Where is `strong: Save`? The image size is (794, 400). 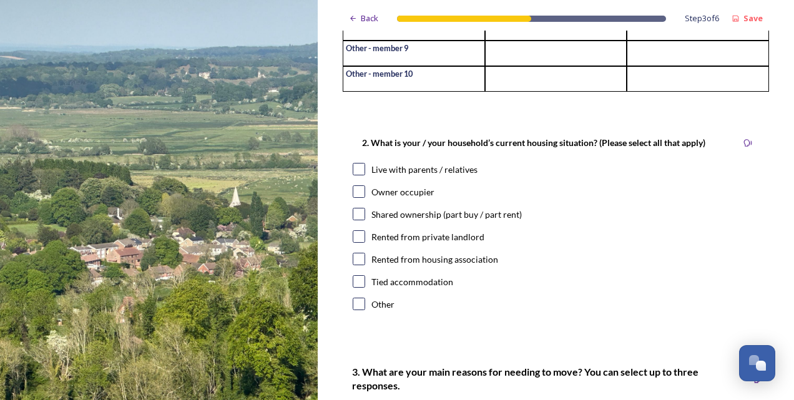 strong: Save is located at coordinates (753, 18).